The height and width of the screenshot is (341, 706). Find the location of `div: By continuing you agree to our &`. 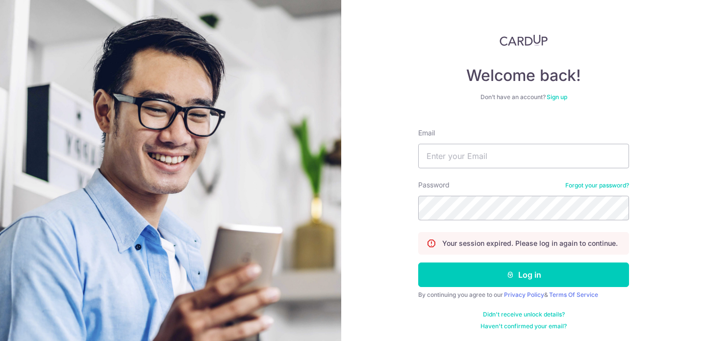

div: By continuing you agree to our & is located at coordinates (524, 295).